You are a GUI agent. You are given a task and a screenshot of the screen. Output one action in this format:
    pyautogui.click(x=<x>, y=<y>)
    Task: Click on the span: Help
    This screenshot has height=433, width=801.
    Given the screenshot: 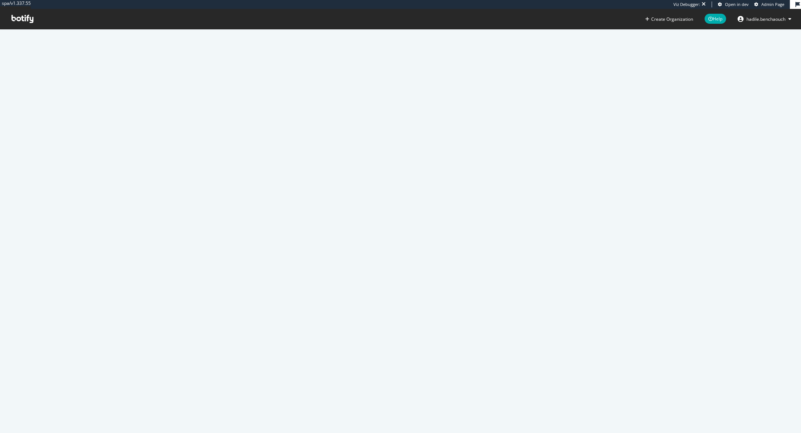 What is the action you would take?
    pyautogui.click(x=716, y=19)
    